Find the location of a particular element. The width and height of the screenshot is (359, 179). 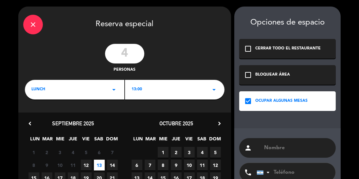

i: person is located at coordinates (248, 148).